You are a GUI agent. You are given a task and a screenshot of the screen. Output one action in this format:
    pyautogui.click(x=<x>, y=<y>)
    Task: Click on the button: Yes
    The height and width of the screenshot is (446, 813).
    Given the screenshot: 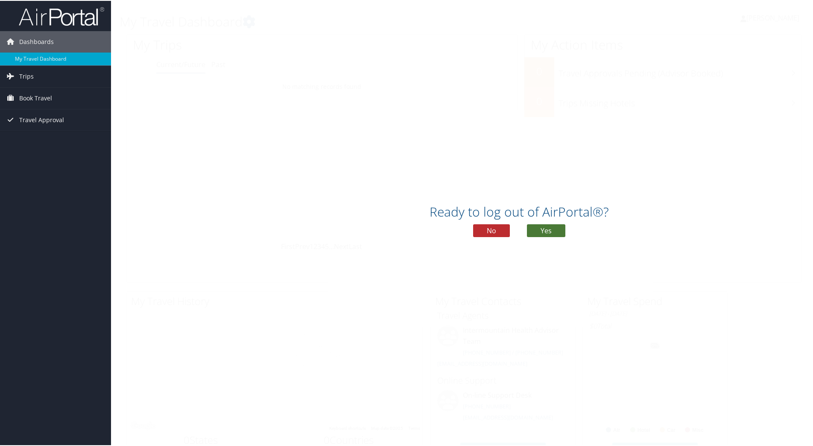 What is the action you would take?
    pyautogui.click(x=546, y=230)
    